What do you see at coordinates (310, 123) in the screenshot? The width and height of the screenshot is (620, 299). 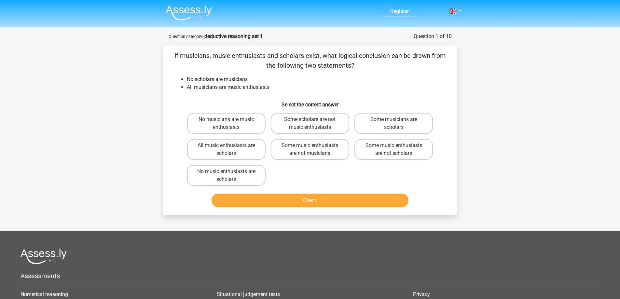 I see `label: Some scholars are not music enthusiasts` at bounding box center [310, 123].